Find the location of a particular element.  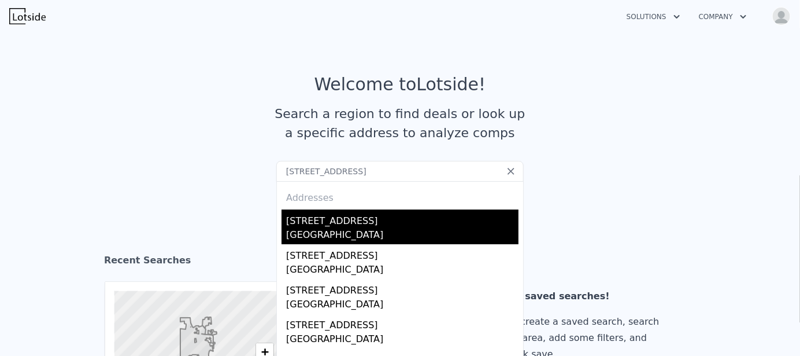

div: Addresses is located at coordinates (400, 195).